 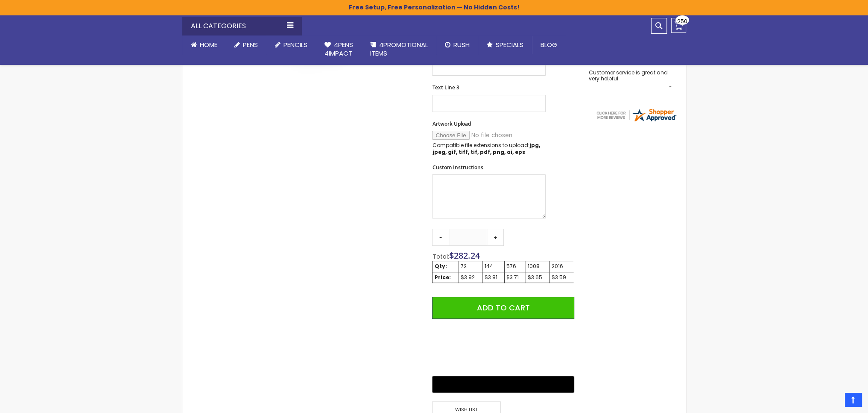 I want to click on div: 1008, so click(x=538, y=266).